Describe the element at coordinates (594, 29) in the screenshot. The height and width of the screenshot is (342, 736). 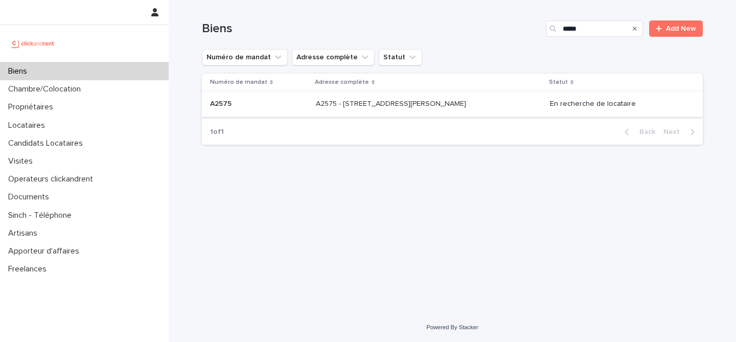
I see `div: Search` at that location.